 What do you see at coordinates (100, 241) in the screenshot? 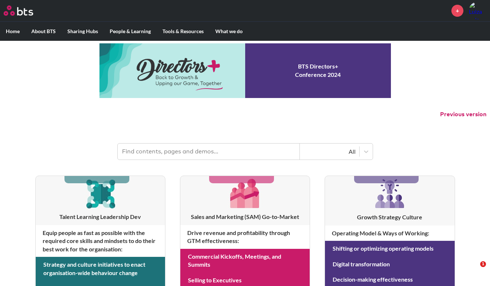
I see `h4: Equip people as fast as possible with the required core skills and mindsets to do their best work...` at bounding box center [100, 241].